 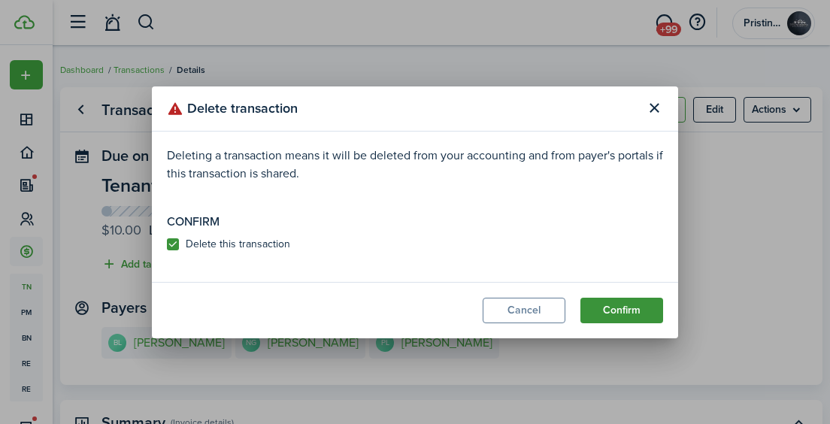 What do you see at coordinates (524, 311) in the screenshot?
I see `button: Cancel` at bounding box center [524, 311].